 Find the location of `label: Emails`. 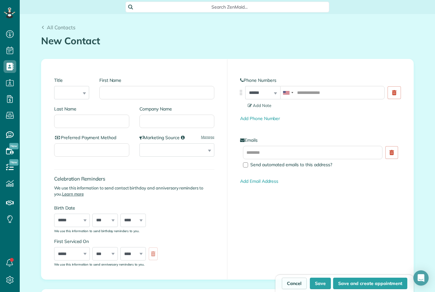

label: Emails is located at coordinates (320, 140).